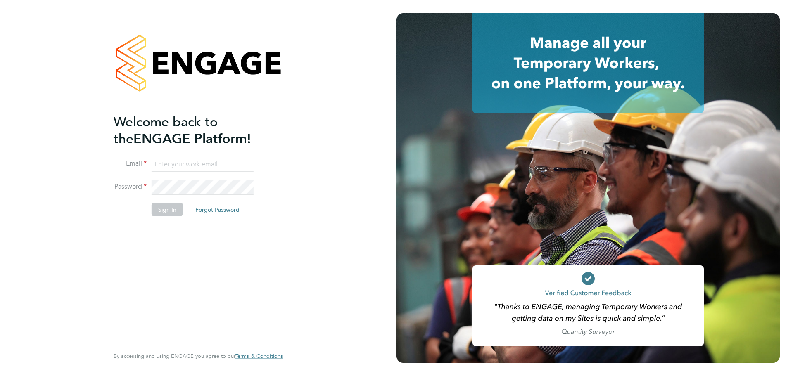 The width and height of the screenshot is (793, 376). What do you see at coordinates (130, 164) in the screenshot?
I see `label: Email` at bounding box center [130, 164].